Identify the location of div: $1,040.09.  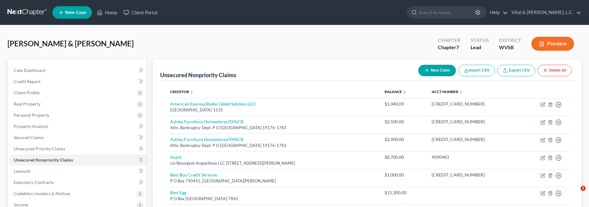
(403, 104).